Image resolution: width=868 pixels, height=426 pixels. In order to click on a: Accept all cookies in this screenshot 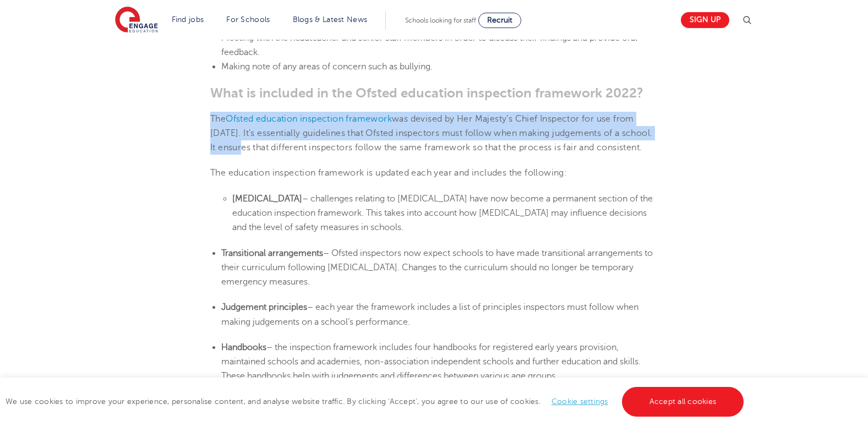, I will do `click(683, 402)`.